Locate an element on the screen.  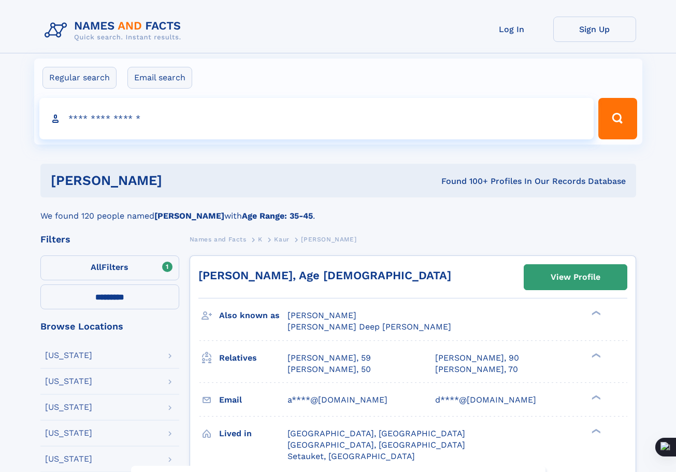
label: Filters is located at coordinates (110, 268).